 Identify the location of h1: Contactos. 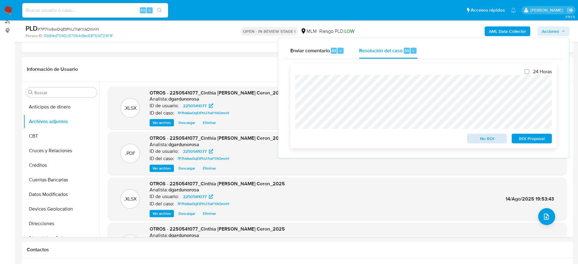
(298, 250).